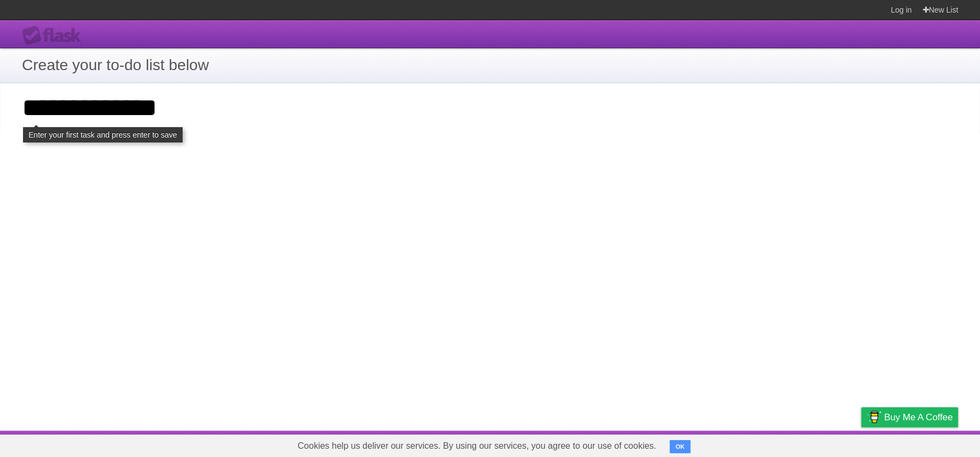 The height and width of the screenshot is (457, 980). What do you see at coordinates (477, 446) in the screenshot?
I see `span: Cookies help us deliver our services. By using our services, you agree to our use of cookies.` at bounding box center [477, 446].